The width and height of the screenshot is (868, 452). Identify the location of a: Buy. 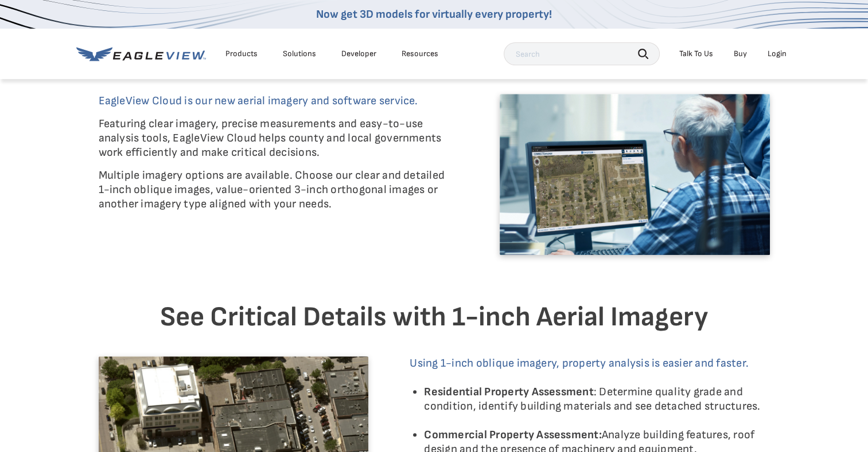
(740, 54).